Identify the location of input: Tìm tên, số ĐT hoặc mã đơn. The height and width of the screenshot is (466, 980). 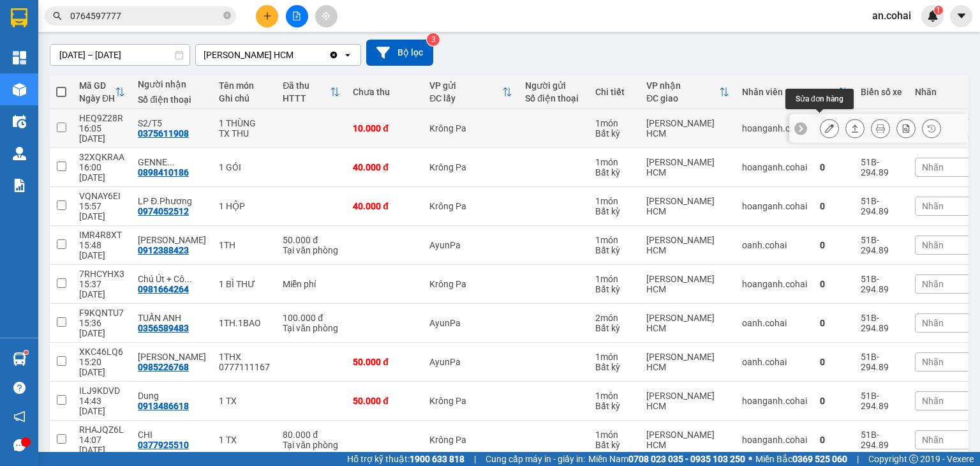
(146, 16).